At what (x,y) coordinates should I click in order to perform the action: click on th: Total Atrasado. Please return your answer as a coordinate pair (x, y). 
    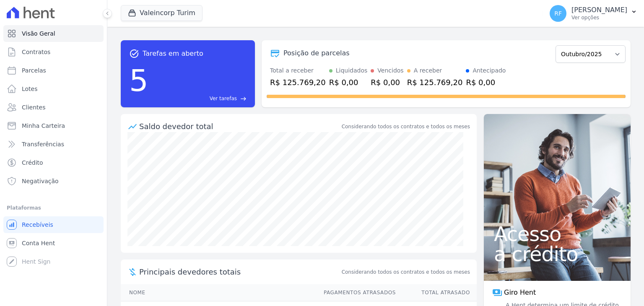
    Looking at the image, I should click on (437, 292).